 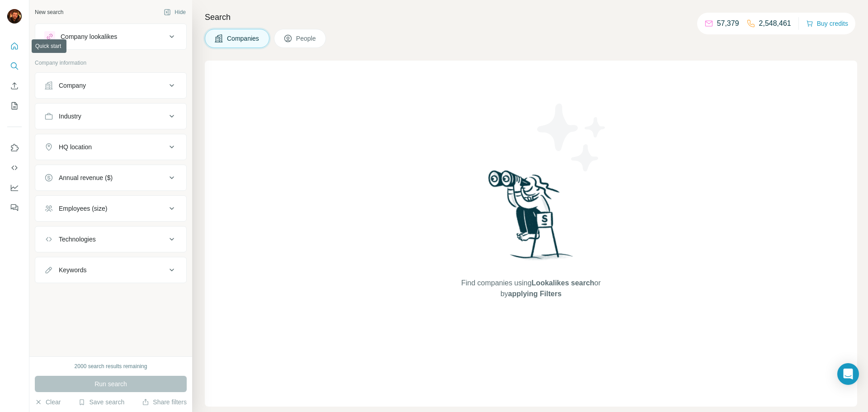 I want to click on div: Technologies, so click(x=77, y=239).